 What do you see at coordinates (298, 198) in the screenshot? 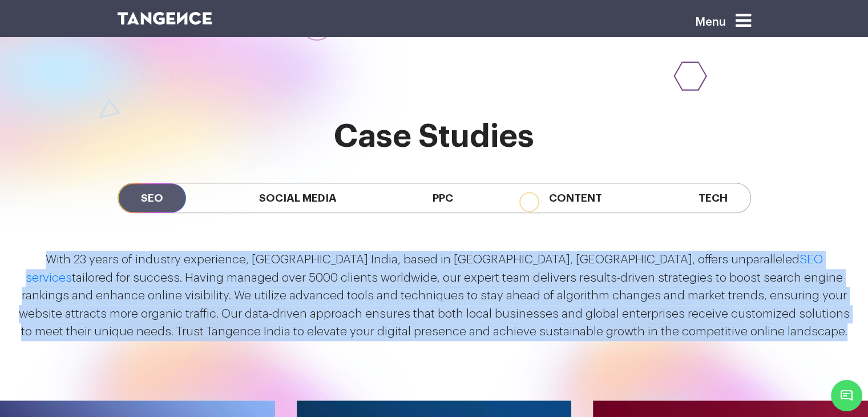
I see `span: Social Media` at bounding box center [298, 198].